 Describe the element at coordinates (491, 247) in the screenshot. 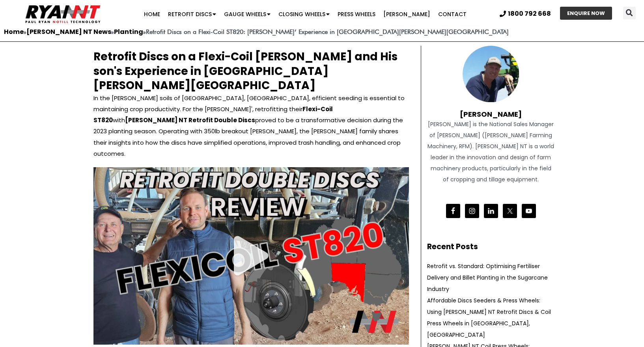

I see `h2: Recent Posts` at that location.